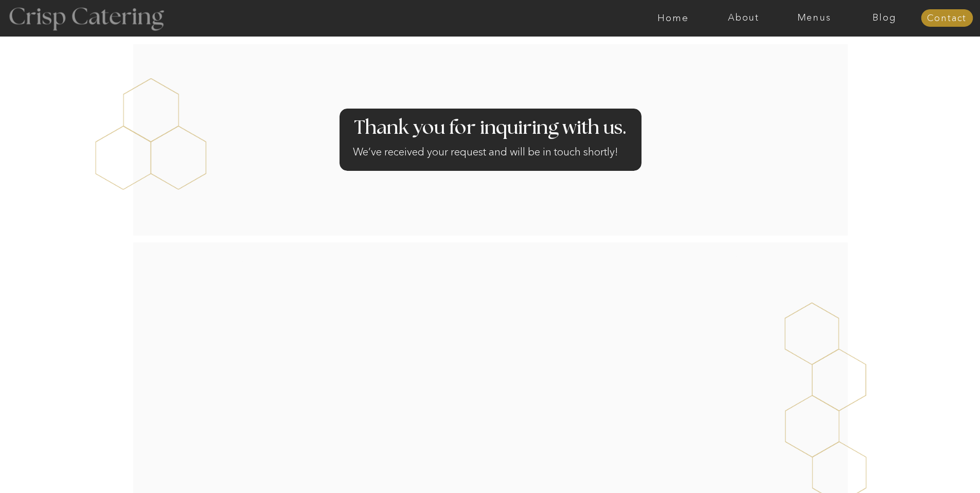 This screenshot has width=980, height=493. What do you see at coordinates (813, 18) in the screenshot?
I see `a: Menus` at bounding box center [813, 18].